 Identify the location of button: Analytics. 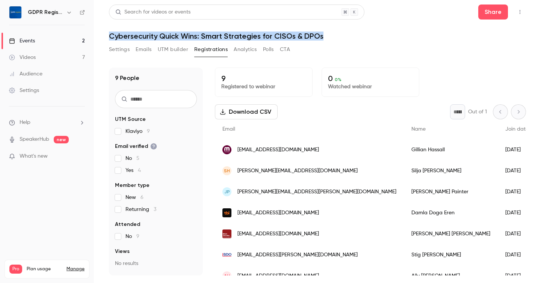
(245, 50).